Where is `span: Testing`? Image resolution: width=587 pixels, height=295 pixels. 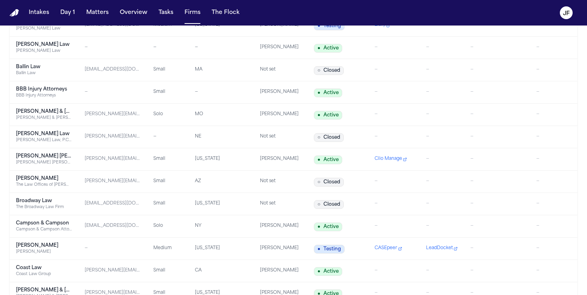
span: Testing is located at coordinates (329, 249).